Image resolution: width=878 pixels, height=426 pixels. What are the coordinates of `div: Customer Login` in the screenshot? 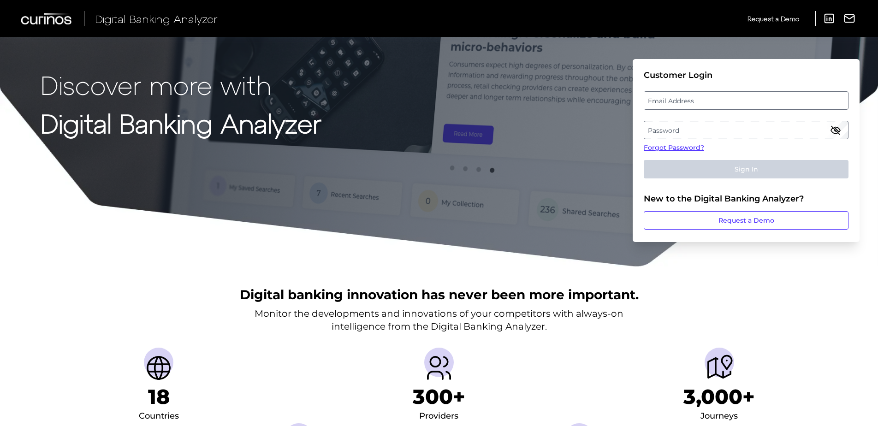 It's located at (746, 75).